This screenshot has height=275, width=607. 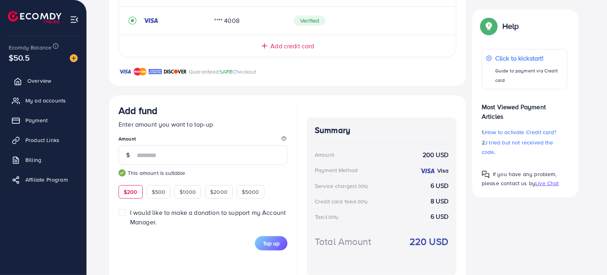 What do you see at coordinates (517, 147) in the screenshot?
I see `span: I tried but not received the code.` at bounding box center [517, 147].